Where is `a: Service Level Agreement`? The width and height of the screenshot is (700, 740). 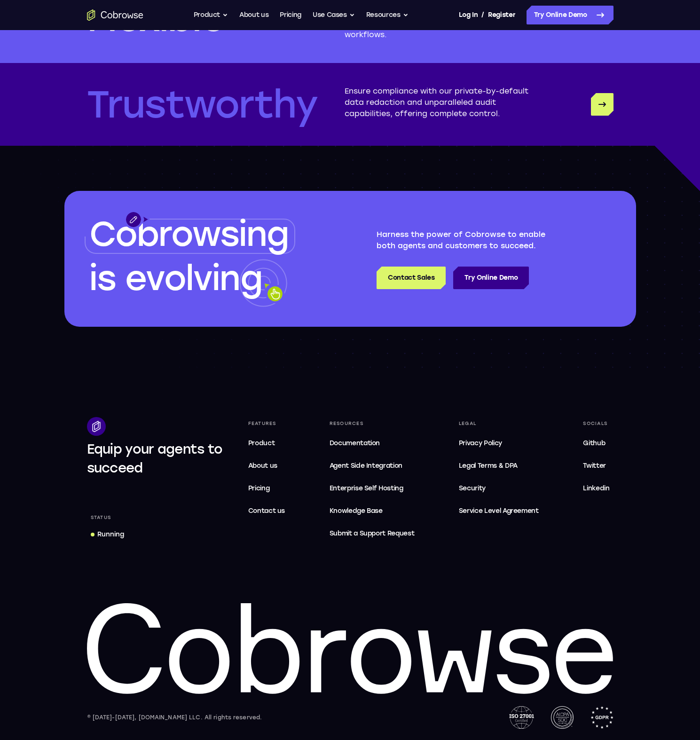 a: Service Level Agreement is located at coordinates (499, 511).